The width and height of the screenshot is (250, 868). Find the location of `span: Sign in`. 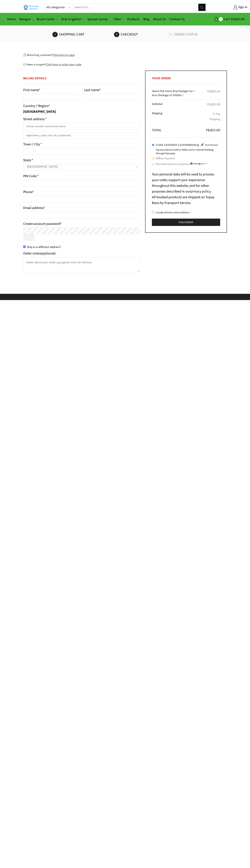

span: Sign in is located at coordinates (242, 7).